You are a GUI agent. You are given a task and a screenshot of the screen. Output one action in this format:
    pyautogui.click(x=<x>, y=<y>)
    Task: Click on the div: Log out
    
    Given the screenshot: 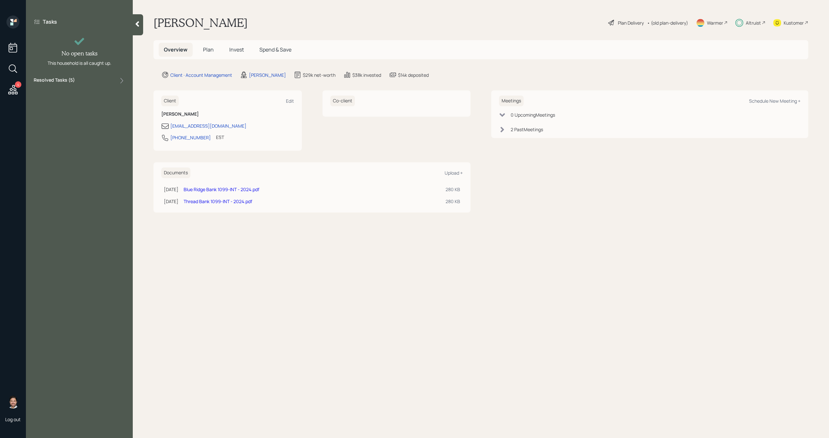 What is the action you would take?
    pyautogui.click(x=13, y=419)
    